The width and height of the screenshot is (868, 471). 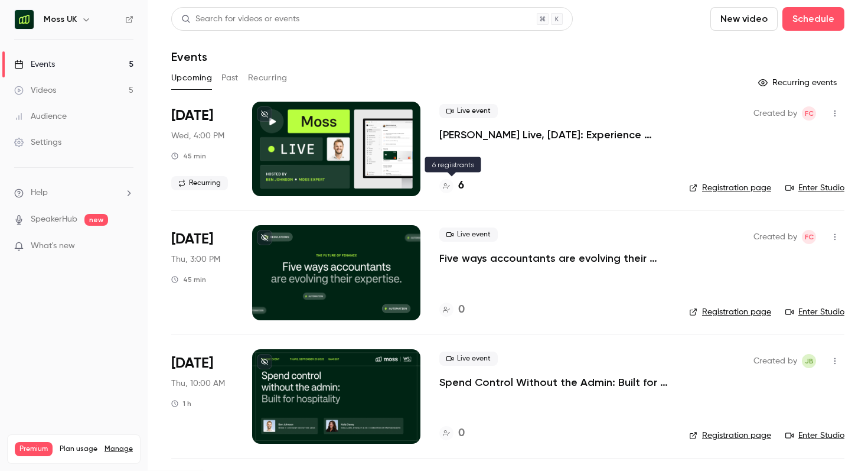 What do you see at coordinates (198, 136) in the screenshot?
I see `span: Wed, 4:00 PM` at bounding box center [198, 136].